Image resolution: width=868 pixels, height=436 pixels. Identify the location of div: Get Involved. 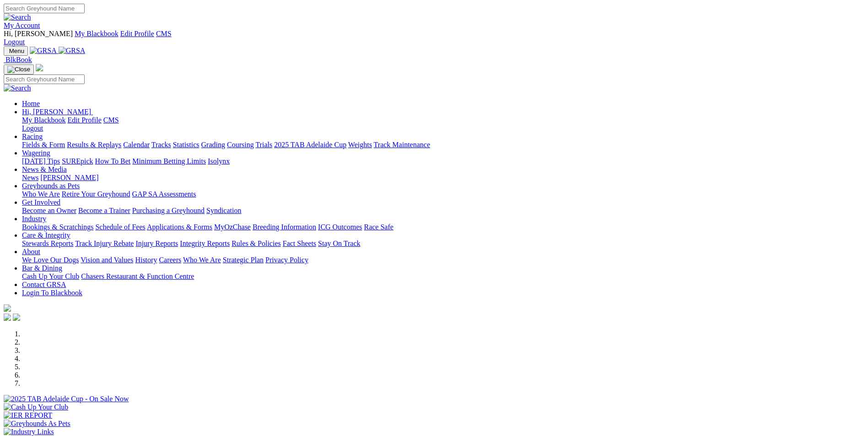
(443, 211).